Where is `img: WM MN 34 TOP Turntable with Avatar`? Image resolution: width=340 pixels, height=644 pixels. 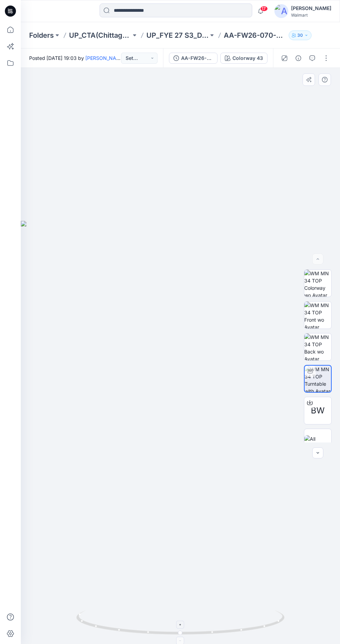 img: WM MN 34 TOP Turntable with Avatar is located at coordinates (318, 379).